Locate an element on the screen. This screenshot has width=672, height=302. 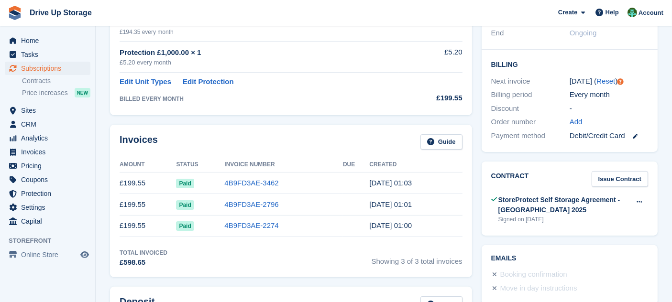
th: Amount is located at coordinates (148, 165).